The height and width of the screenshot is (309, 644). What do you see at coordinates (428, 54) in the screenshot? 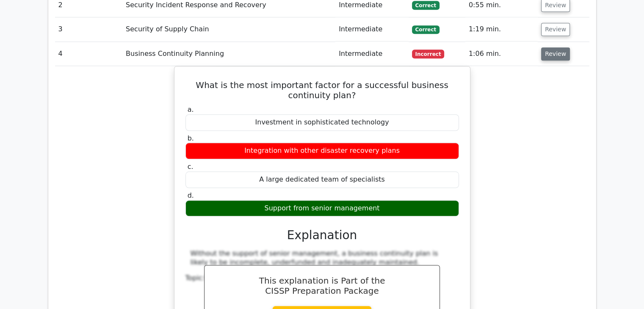
I see `span: Incorrect` at bounding box center [428, 54].